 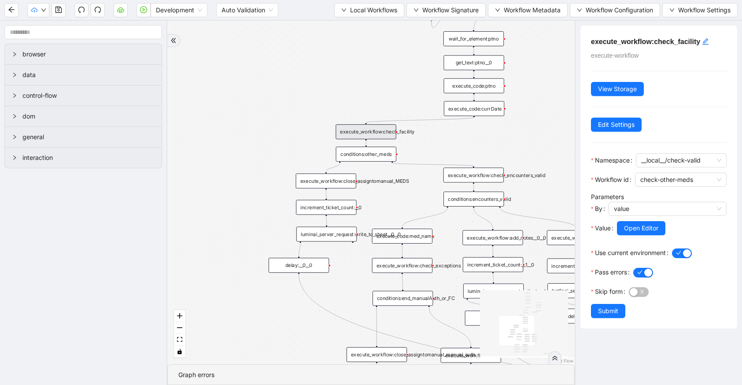 What do you see at coordinates (705, 41) in the screenshot?
I see `div: click to edit id` at bounding box center [705, 41].